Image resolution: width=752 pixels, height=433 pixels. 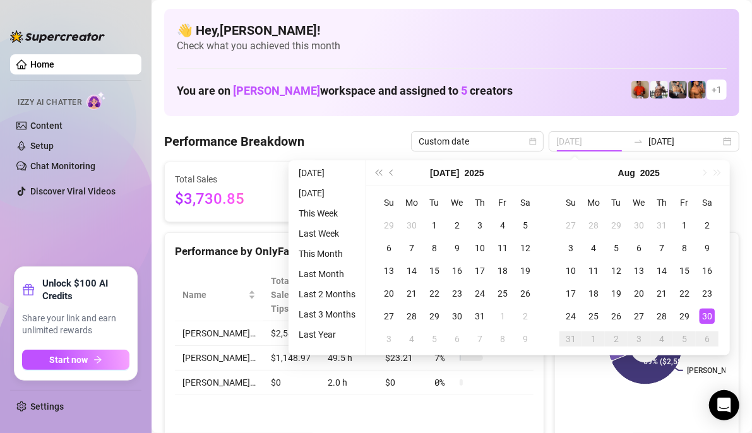 I want to click on td: 2025-08-11, so click(x=594, y=271).